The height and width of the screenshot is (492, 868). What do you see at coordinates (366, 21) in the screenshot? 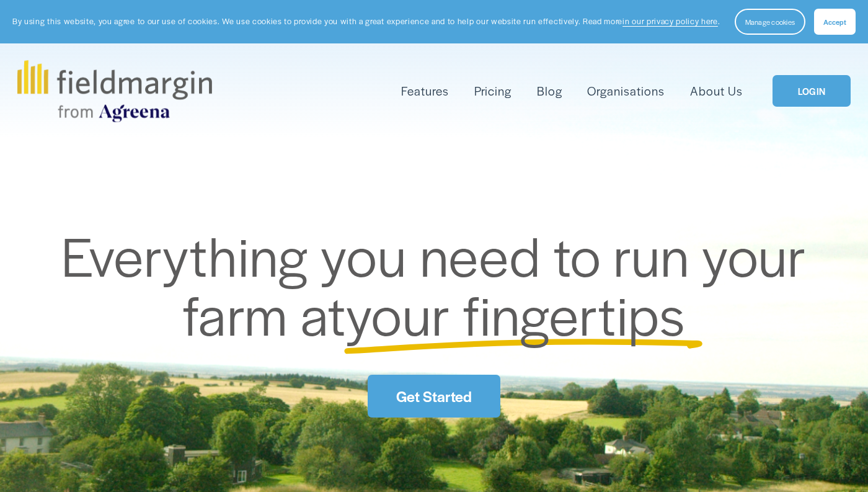
I see `p: By using this website, you agree to our use of cookies. We use cookies to provide you with a grea...` at bounding box center [366, 21].